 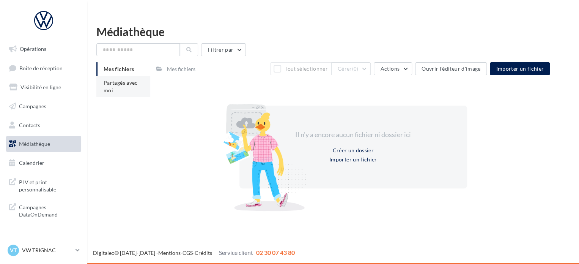 I want to click on button: Tout sélectionner, so click(x=301, y=69).